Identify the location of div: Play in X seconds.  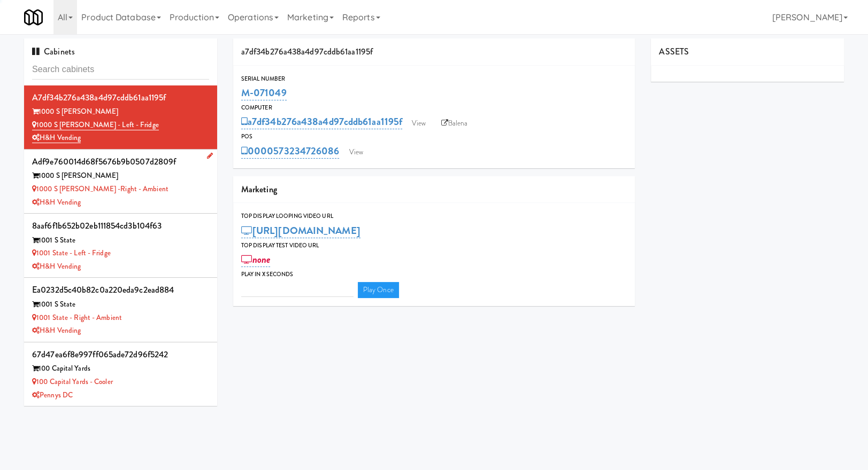
(434, 275).